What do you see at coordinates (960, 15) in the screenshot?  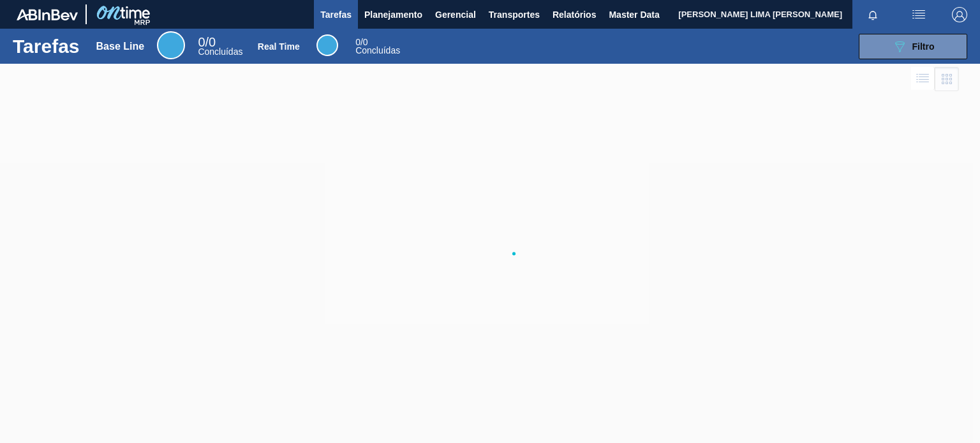 I see `img: Logout` at bounding box center [960, 15].